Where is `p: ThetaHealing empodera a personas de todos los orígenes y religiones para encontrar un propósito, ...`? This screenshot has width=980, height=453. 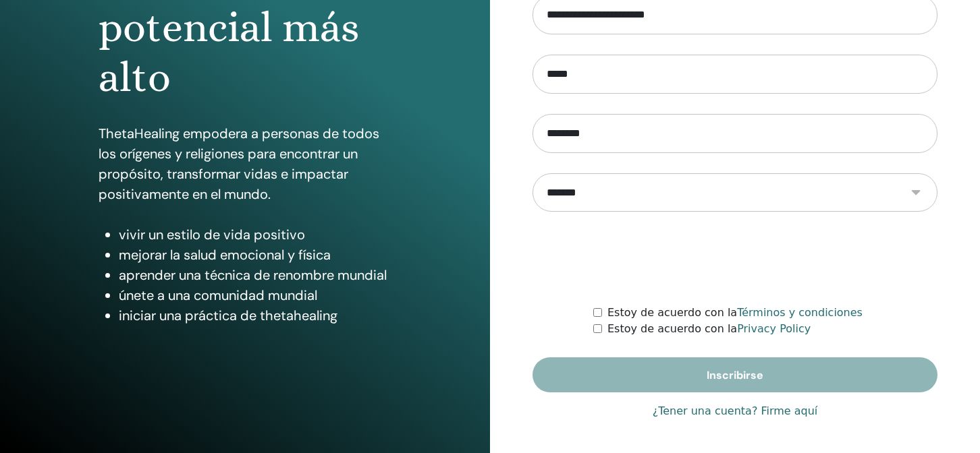
p: ThetaHealing empodera a personas de todos los orígenes y religiones para encontrar un propósito, ... is located at coordinates (245, 164).